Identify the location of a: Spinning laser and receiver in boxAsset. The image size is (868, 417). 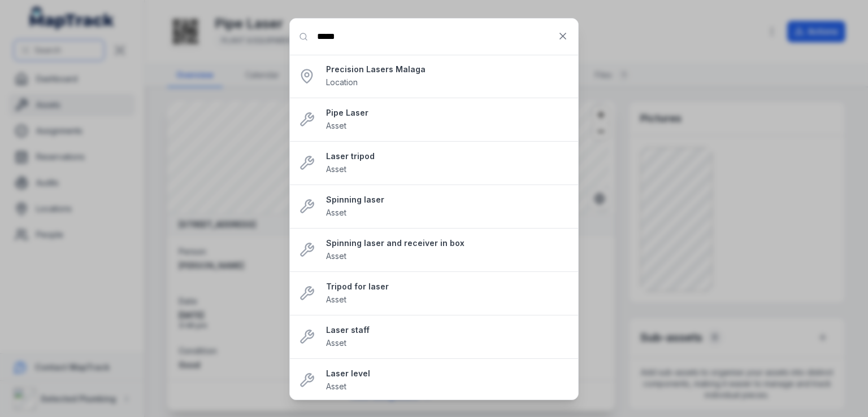
(448, 250).